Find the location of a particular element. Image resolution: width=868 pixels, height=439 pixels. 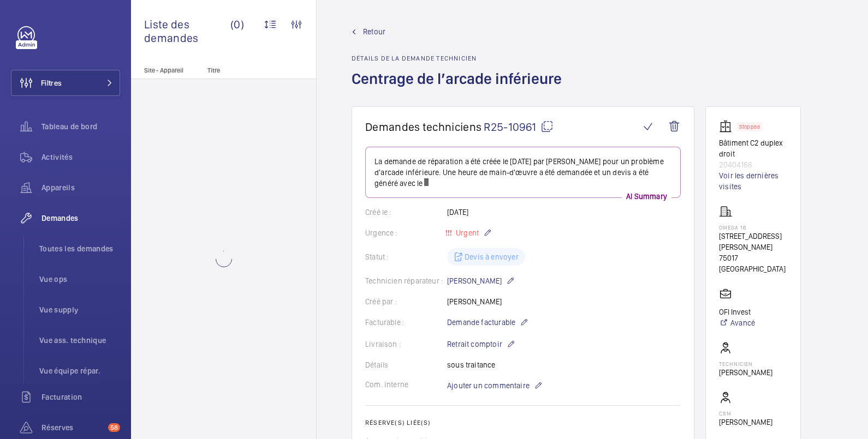

span: Vue ops is located at coordinates (80, 280).